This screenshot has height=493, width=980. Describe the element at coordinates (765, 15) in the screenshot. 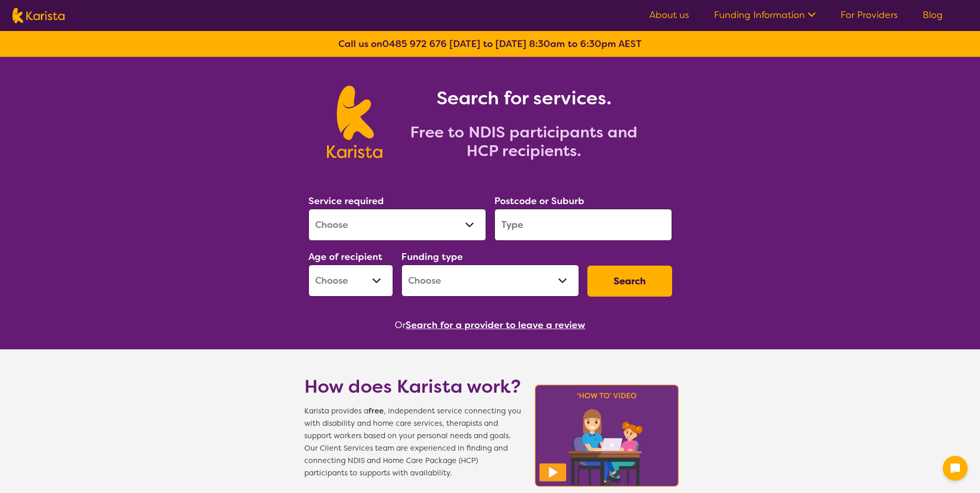

I see `a: Funding Information` at that location.